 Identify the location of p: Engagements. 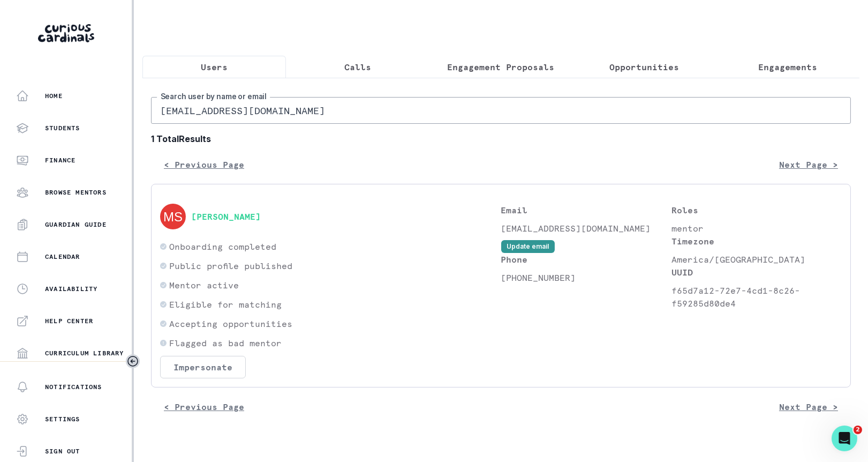
(788, 67).